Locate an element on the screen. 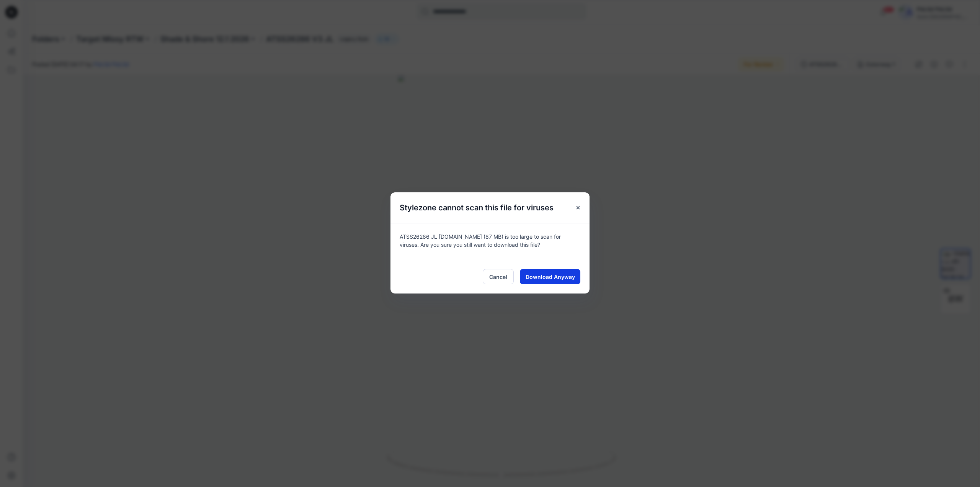  button: Close is located at coordinates (578, 208).